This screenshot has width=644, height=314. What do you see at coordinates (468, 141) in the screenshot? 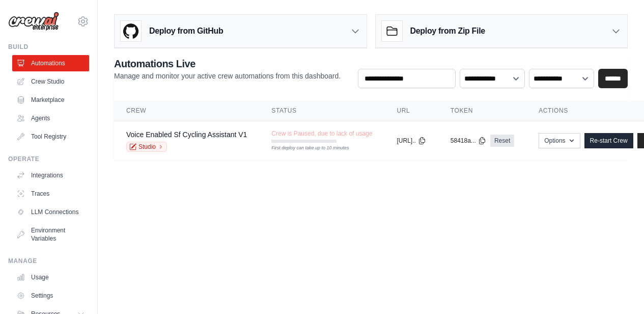
I see `button: 58418a...` at bounding box center [468, 141].